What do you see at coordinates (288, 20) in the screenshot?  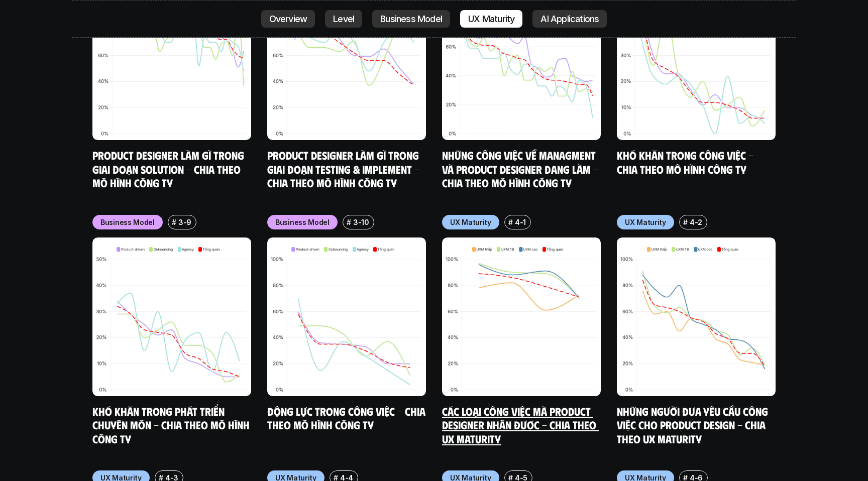 I see `a: Overview` at bounding box center [288, 20].